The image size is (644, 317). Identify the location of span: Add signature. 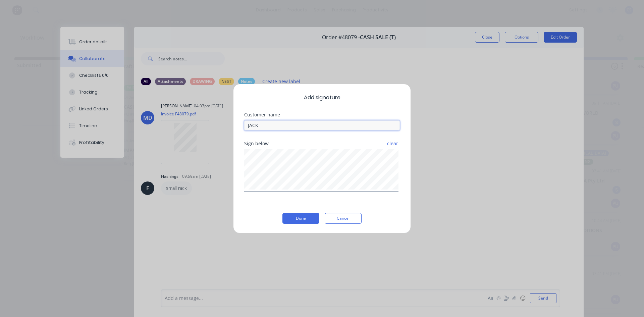
(322, 98).